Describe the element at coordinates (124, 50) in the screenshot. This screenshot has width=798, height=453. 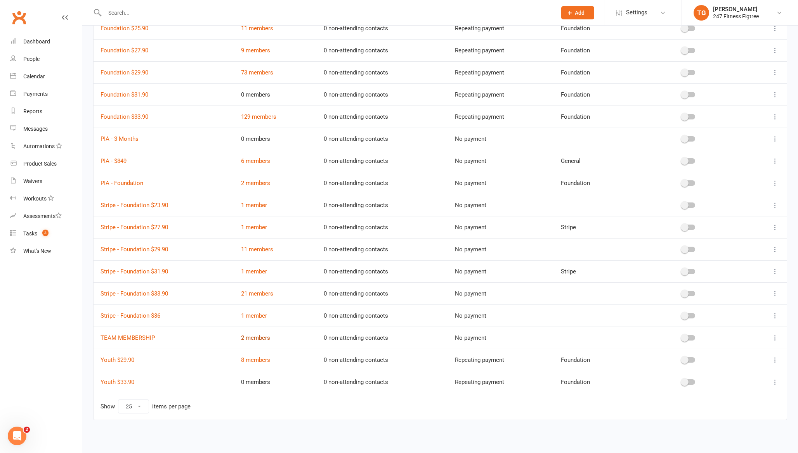
I see `a: Foundation $27.90` at that location.